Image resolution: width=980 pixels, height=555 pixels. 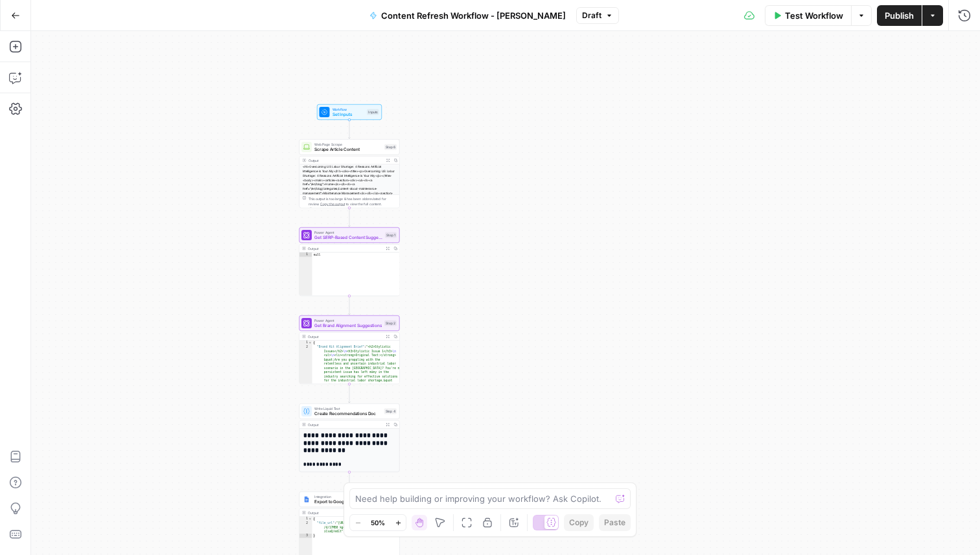 I want to click on div: Inputs, so click(x=372, y=112).